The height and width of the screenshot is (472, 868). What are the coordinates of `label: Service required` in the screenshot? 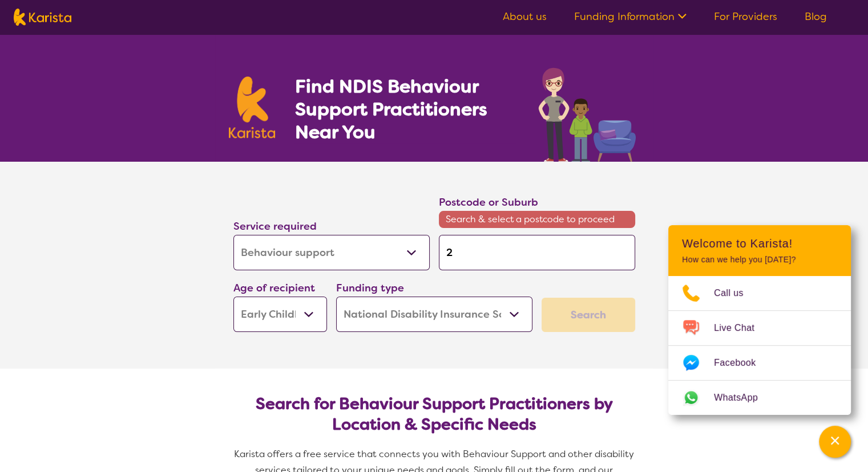 It's located at (275, 226).